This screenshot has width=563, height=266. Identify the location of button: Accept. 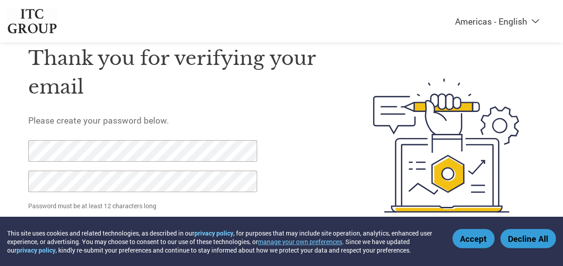
(473, 238).